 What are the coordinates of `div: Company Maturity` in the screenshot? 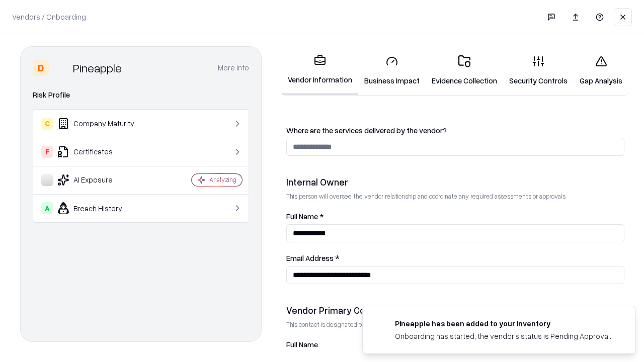 It's located at (101, 124).